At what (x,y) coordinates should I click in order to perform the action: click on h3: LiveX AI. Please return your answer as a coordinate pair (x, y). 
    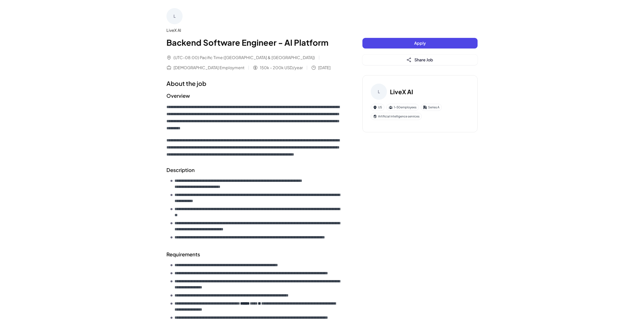
    Looking at the image, I should click on (402, 92).